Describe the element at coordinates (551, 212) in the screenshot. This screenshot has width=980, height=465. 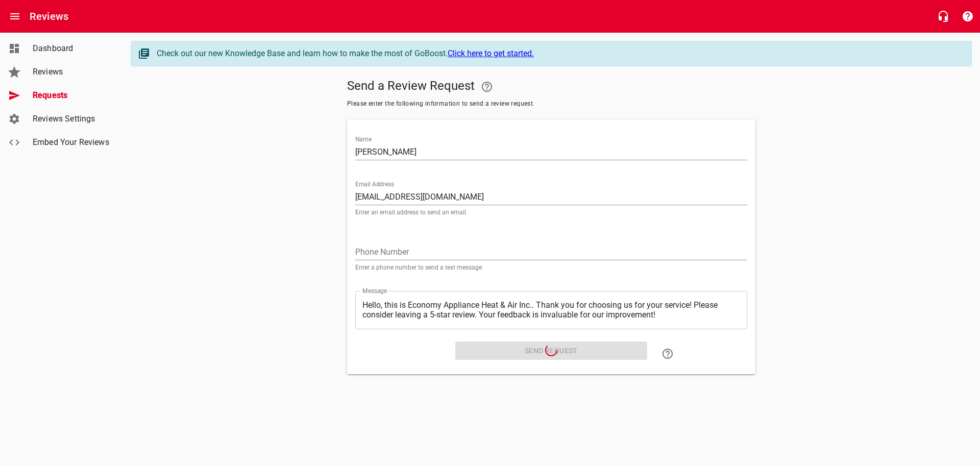
I see `p: Enter an email address to send an email.` at that location.